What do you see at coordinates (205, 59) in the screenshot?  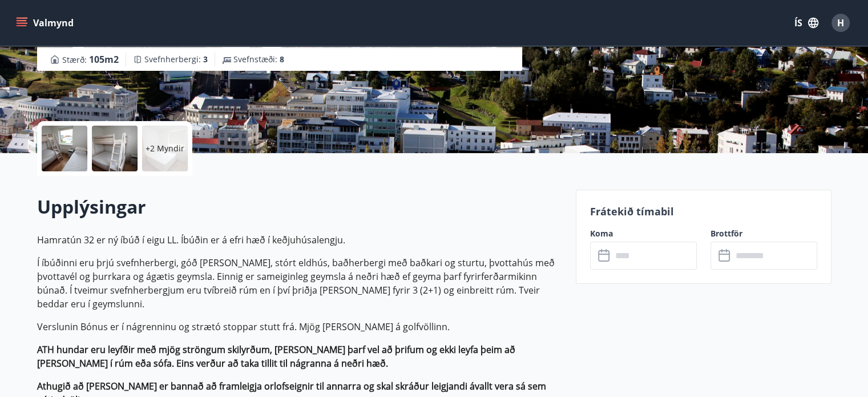 I see `span: 3` at bounding box center [205, 59].